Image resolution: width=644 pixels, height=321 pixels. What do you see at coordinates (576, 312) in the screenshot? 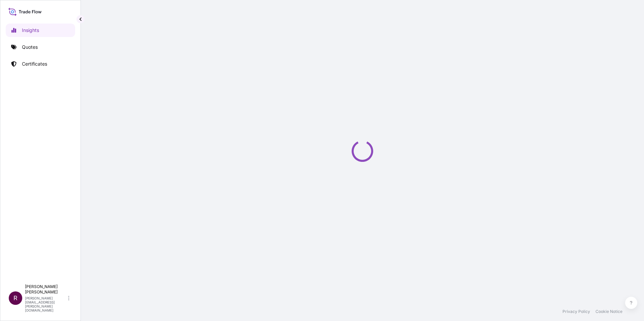
I see `p: Privacy Policy` at bounding box center [576, 312].